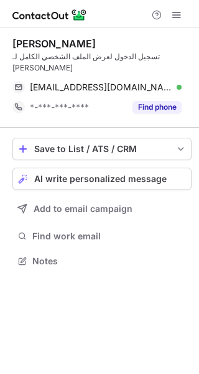  I want to click on button: Find work email, so click(102, 236).